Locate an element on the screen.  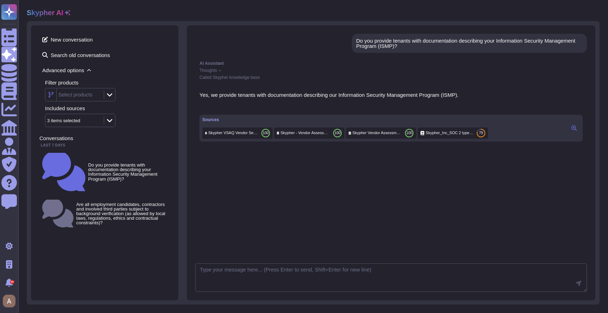
button: user is located at coordinates (11, 301).